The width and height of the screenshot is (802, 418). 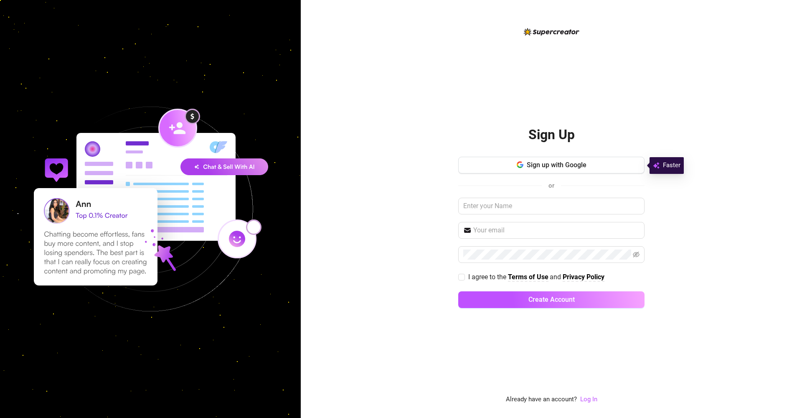 I want to click on a: Terms of Use, so click(x=528, y=277).